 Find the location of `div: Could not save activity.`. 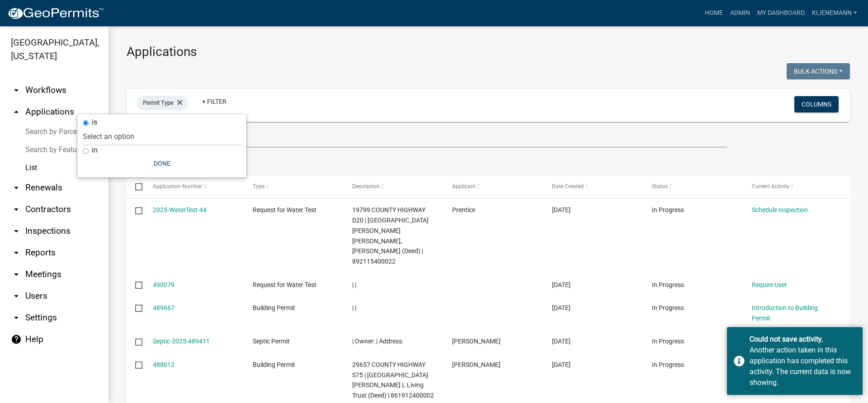

div: Could not save activity. is located at coordinates (802, 340).